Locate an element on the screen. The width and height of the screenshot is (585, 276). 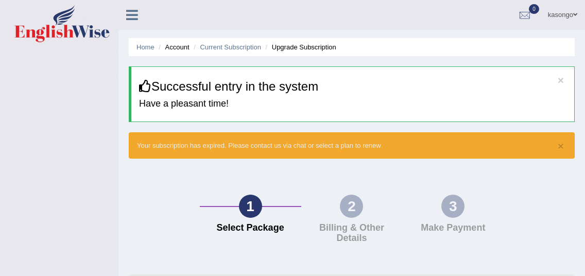
h4: Have a pleasant time! is located at coordinates (353, 104).